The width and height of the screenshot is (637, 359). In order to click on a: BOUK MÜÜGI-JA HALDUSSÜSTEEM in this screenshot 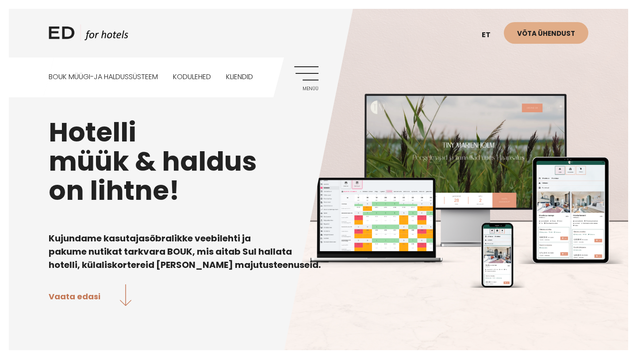, I will do `click(103, 77)`.